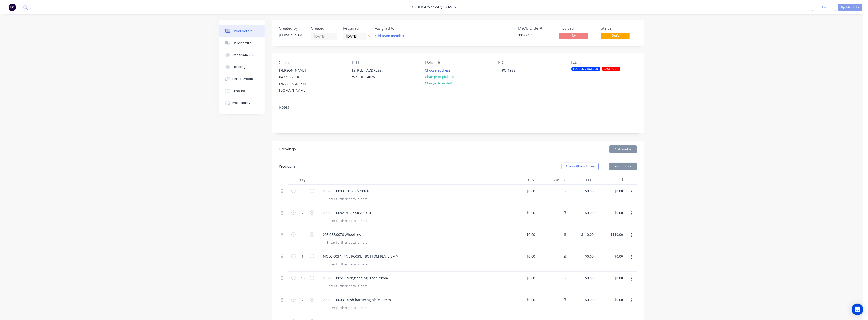 The image size is (868, 320). What do you see at coordinates (824, 7) in the screenshot?
I see `button: Close` at bounding box center [824, 7].